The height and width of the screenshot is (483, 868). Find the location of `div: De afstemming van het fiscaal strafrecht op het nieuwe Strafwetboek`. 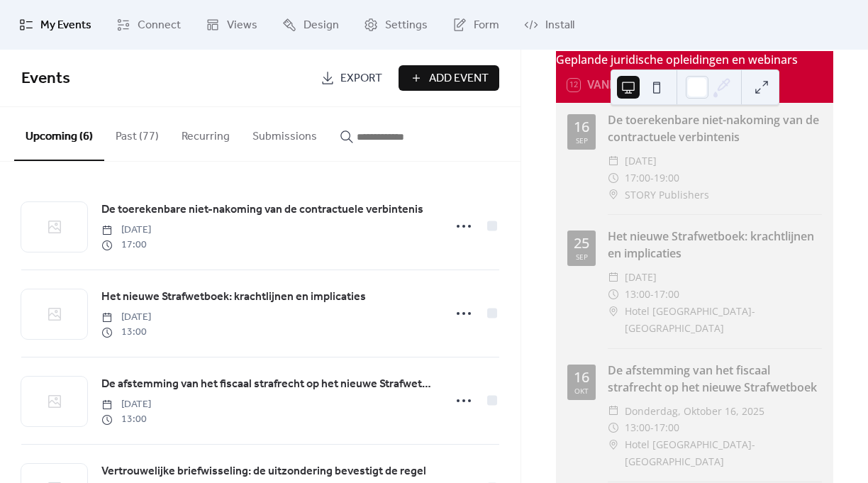

div: De afstemming van het fiscaal strafrecht op het nieuwe Strafwetboek is located at coordinates (715, 379).